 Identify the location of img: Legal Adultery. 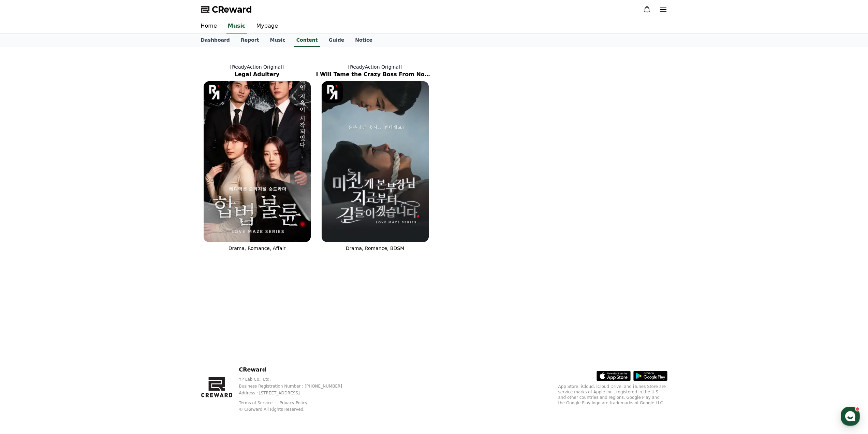
(257, 161).